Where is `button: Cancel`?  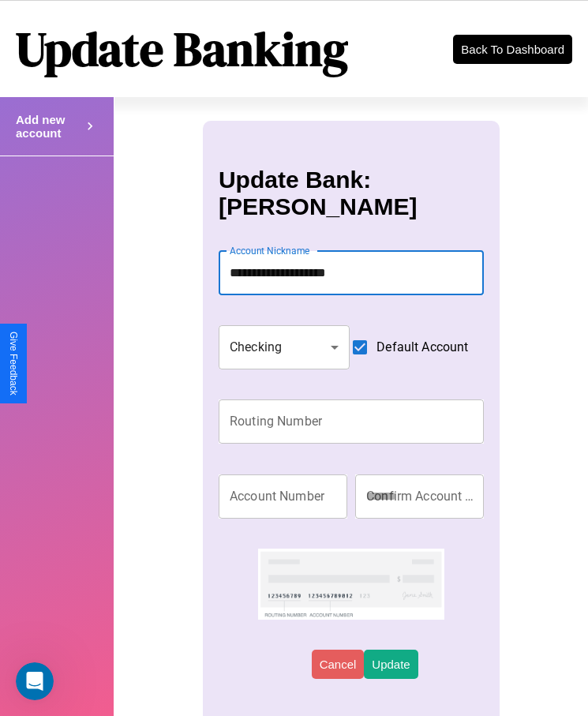 button: Cancel is located at coordinates (337, 664).